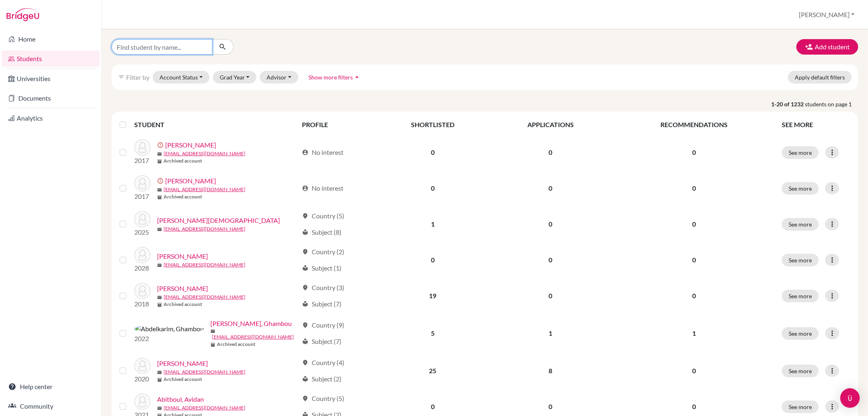  Describe the element at coordinates (357, 77) in the screenshot. I see `i: arrow_drop_up` at that location.